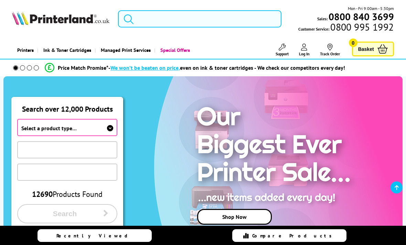 The image size is (406, 245). What do you see at coordinates (366, 49) in the screenshot?
I see `span: Basket` at bounding box center [366, 49].